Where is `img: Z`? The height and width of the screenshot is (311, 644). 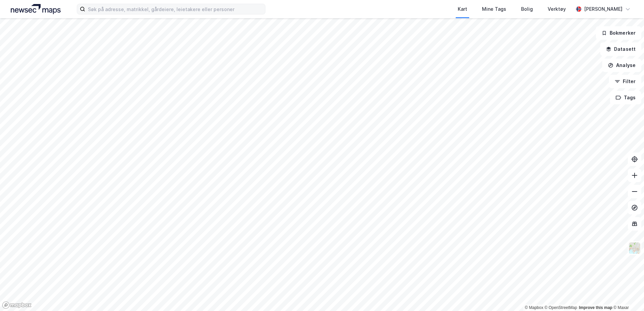
img: Z is located at coordinates (635, 248).